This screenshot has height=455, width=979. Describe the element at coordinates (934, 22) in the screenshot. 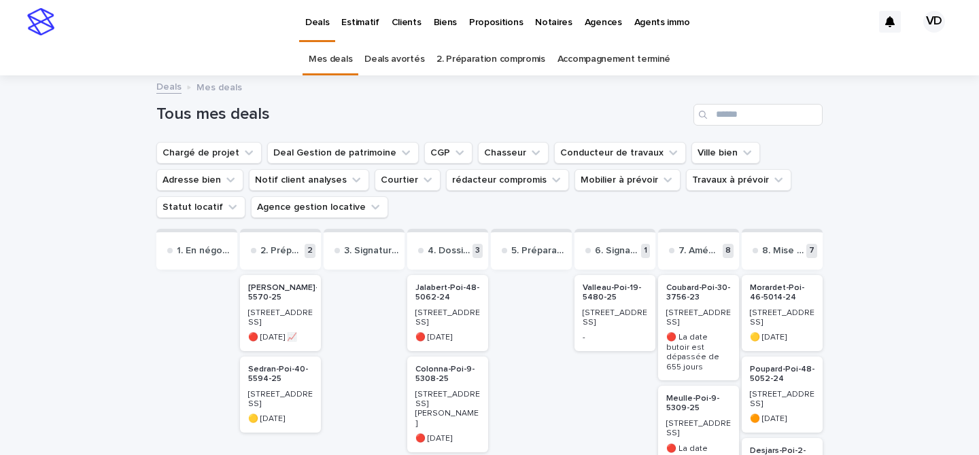

I see `div: VD` at that location.